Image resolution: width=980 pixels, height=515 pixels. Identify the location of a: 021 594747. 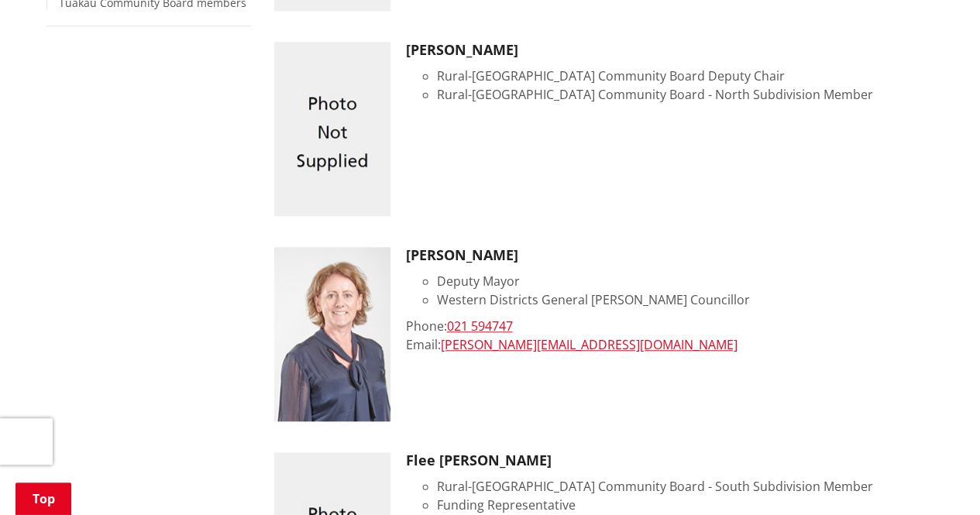
(480, 326).